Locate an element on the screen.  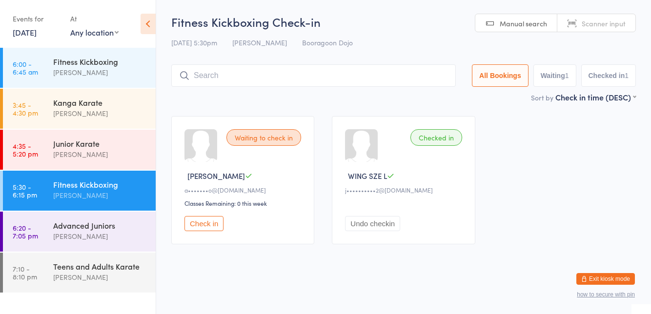
div: Teens and Adults Karate is located at coordinates (100, 266).